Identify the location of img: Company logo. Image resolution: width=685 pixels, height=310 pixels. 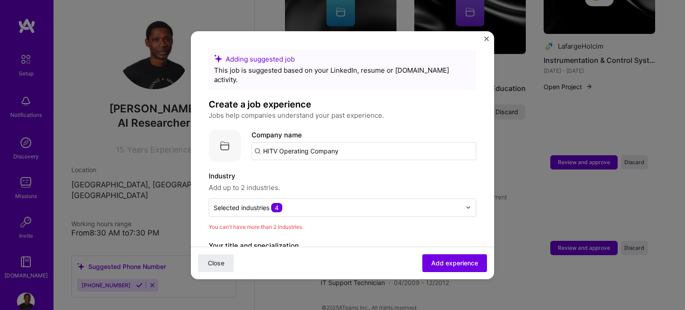
(225, 146).